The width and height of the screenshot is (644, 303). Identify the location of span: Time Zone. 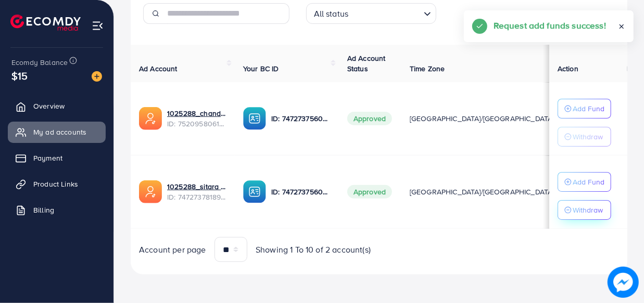
(427, 69).